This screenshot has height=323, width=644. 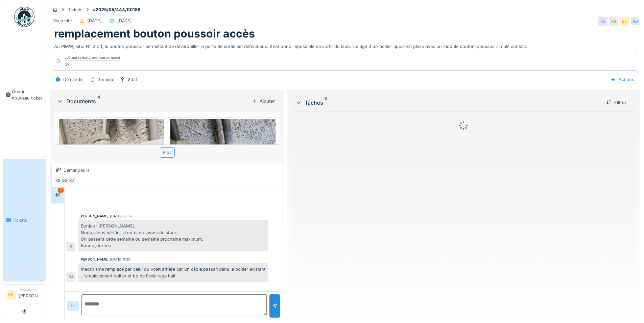 What do you see at coordinates (623, 79) in the screenshot?
I see `div: Actions` at bounding box center [623, 79].